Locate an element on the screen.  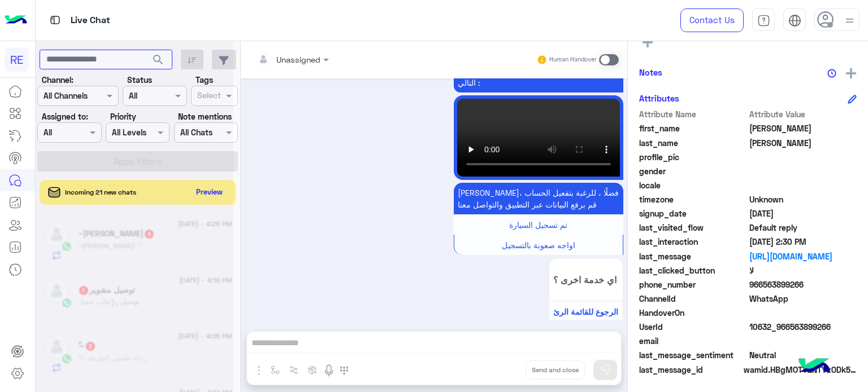
h6: Attributes is located at coordinates (659, 98).